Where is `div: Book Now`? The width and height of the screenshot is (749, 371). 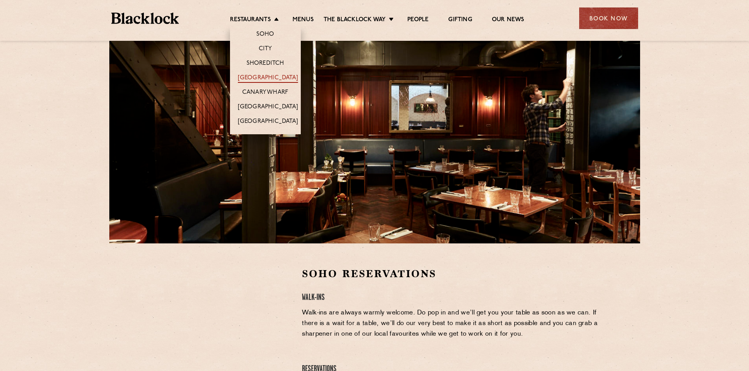
div: Book Now is located at coordinates (608, 18).